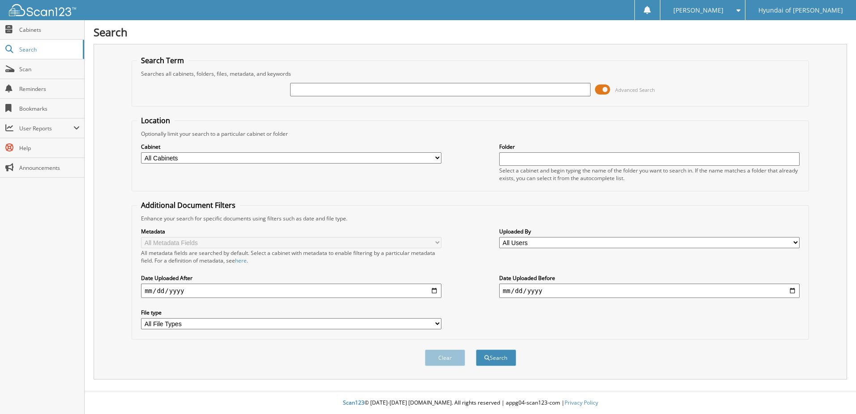 This screenshot has width=856, height=414. I want to click on button: Search, so click(496, 357).